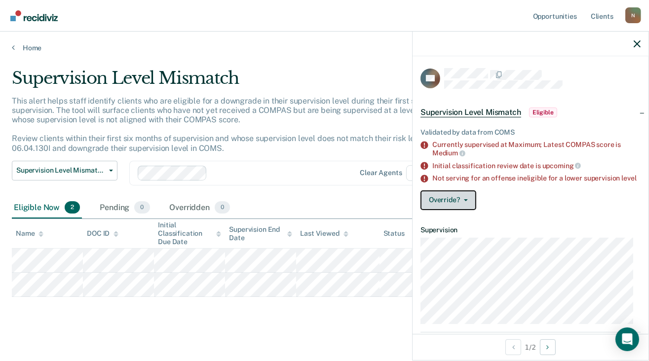 This screenshot has height=361, width=649. I want to click on div: Last Viewed, so click(324, 233).